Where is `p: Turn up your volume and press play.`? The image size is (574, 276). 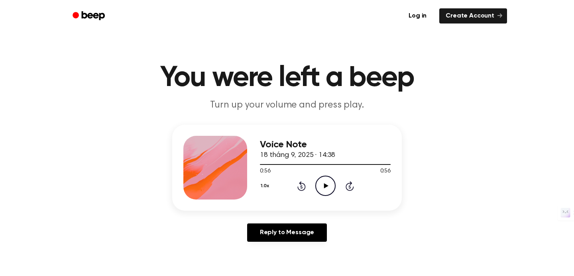 p: Turn up your volume and press play. is located at coordinates (287, 105).